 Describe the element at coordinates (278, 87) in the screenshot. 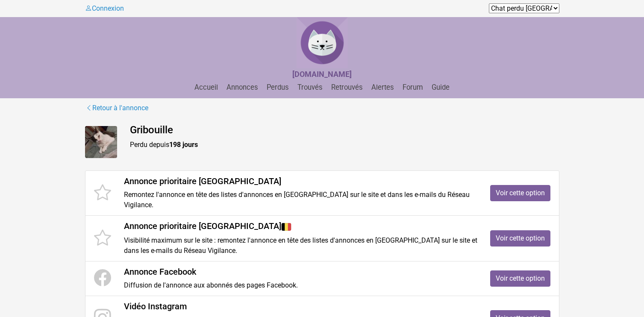

I see `a: Perdus` at that location.